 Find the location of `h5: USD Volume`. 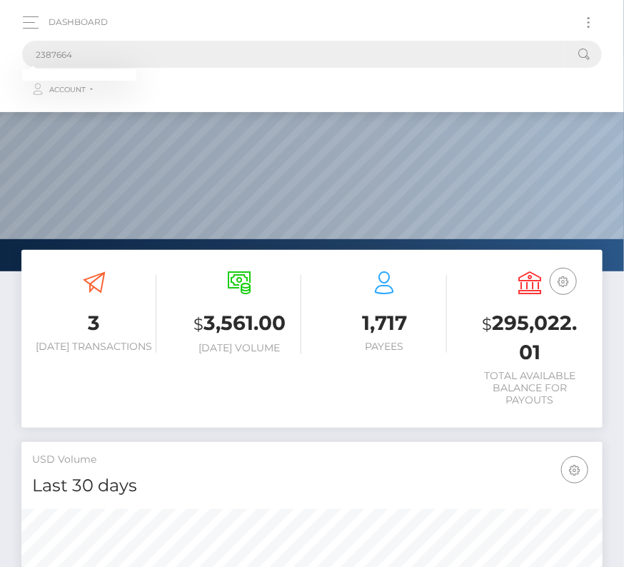

h5: USD Volume is located at coordinates (312, 460).